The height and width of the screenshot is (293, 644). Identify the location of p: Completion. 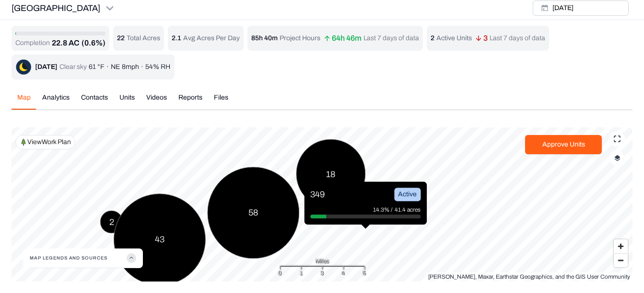
(33, 43).